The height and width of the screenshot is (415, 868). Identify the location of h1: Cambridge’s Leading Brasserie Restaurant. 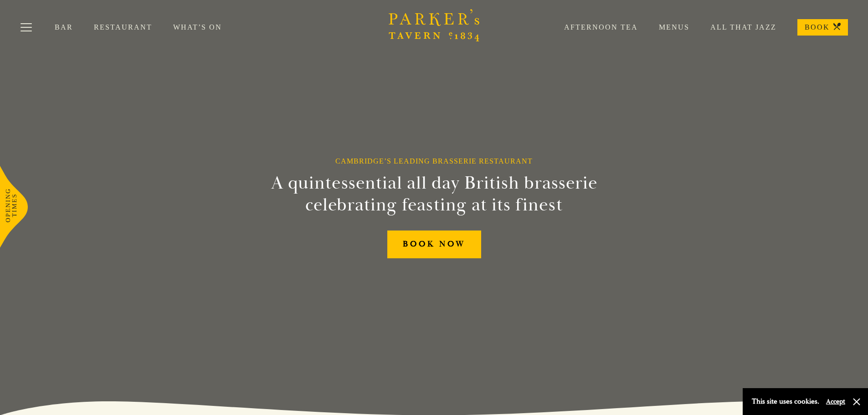
(434, 161).